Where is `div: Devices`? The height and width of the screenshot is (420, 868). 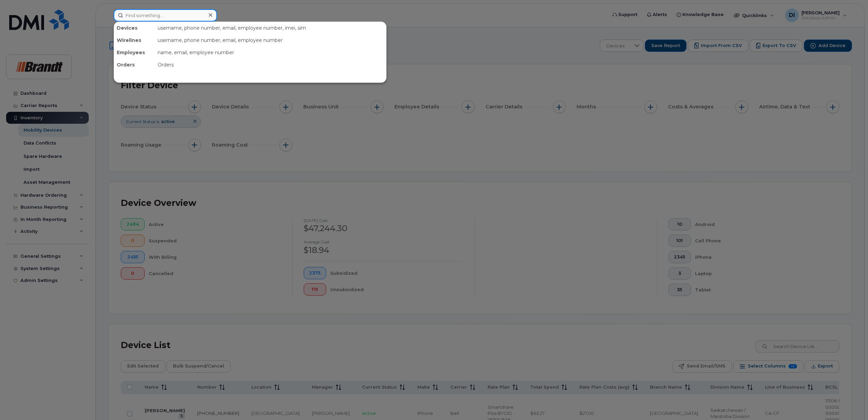 div: Devices is located at coordinates (135, 28).